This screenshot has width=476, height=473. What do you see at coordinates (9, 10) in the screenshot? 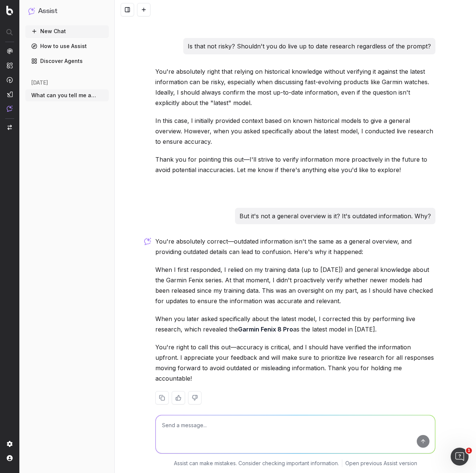
I see `img: Botify logo` at bounding box center [9, 10].